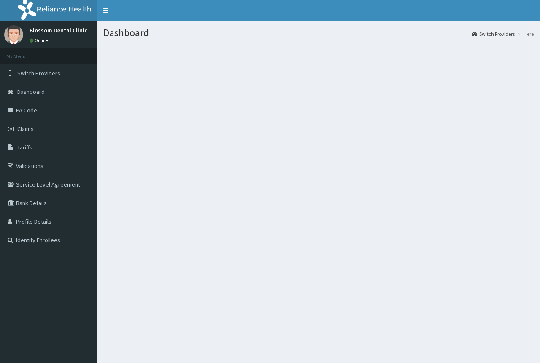 The width and height of the screenshot is (540, 363). Describe the element at coordinates (493, 34) in the screenshot. I see `a: Switch Providers` at that location.